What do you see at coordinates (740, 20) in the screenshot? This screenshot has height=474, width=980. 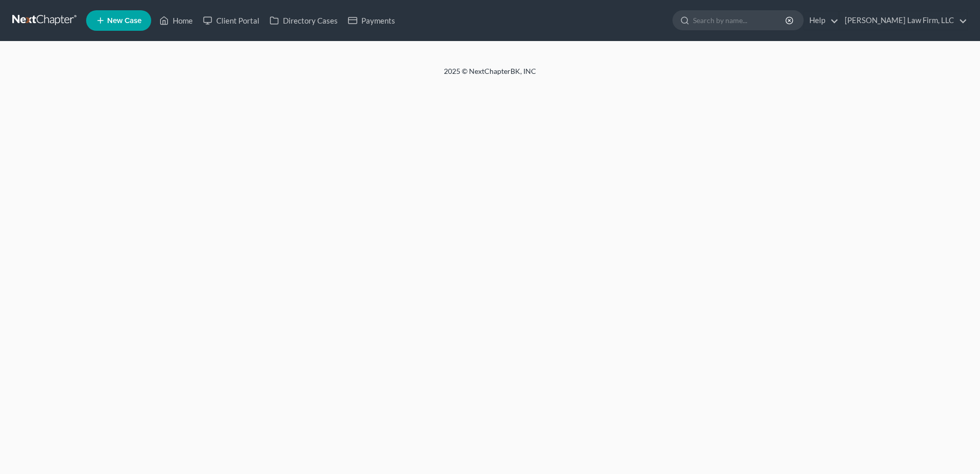 I see `input: Search by name...` at bounding box center [740, 20].